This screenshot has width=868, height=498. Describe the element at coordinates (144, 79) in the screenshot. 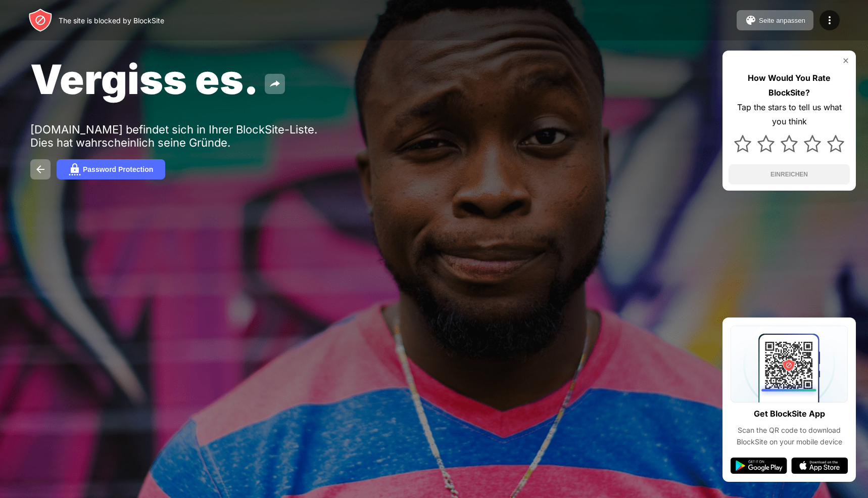

I see `span: Vergiss es.` at that location.